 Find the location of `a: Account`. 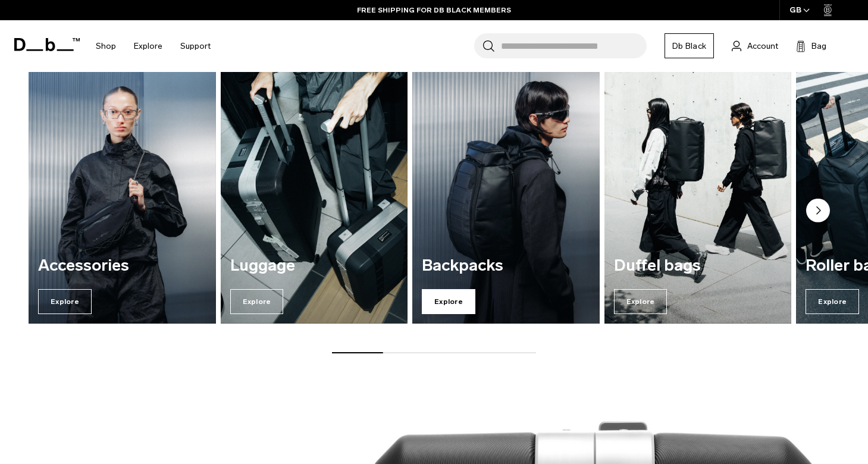

a: Account is located at coordinates (755, 46).